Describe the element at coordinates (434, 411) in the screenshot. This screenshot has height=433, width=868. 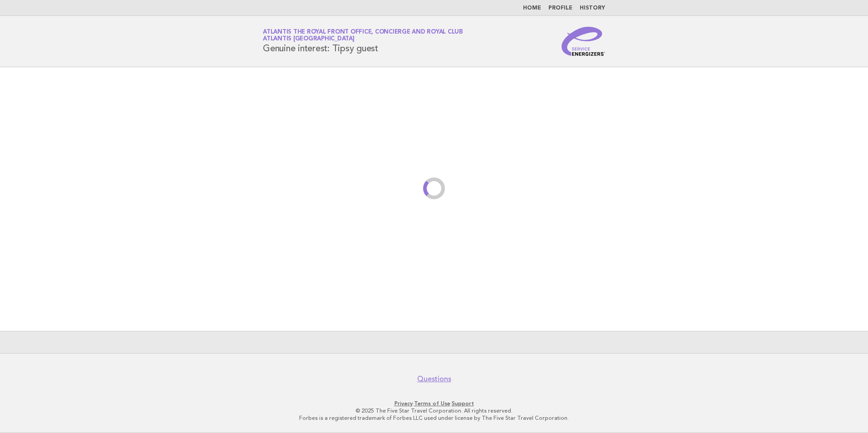
I see `p: © 2025 The Five Star Travel Corporation. All rights reserved.` at that location.